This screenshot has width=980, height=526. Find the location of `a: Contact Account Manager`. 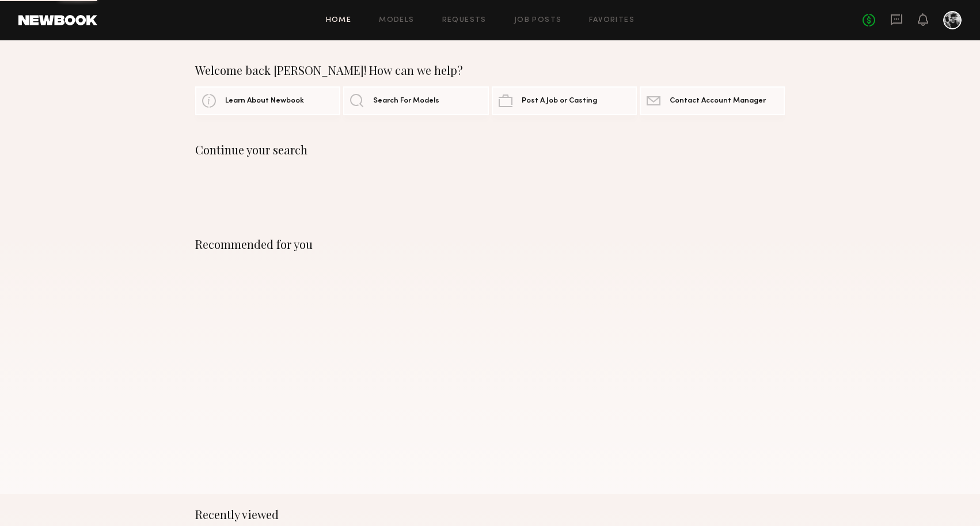

a: Contact Account Manager is located at coordinates (712, 101).